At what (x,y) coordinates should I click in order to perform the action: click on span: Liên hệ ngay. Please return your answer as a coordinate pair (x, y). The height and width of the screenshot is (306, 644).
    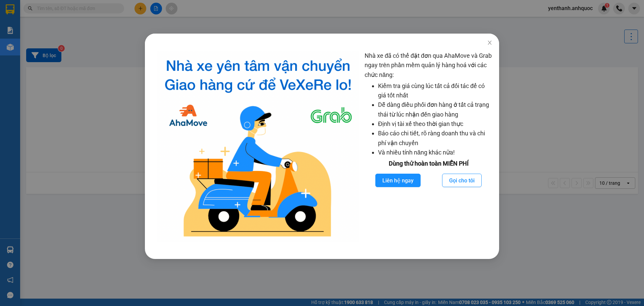
    Looking at the image, I should click on (398, 180).